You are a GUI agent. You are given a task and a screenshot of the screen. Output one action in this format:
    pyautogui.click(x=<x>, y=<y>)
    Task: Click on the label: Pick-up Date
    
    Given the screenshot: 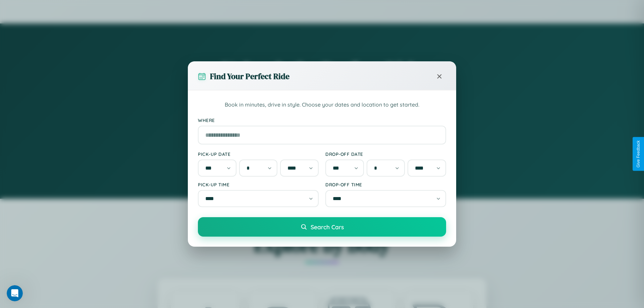 What is the action you would take?
    pyautogui.click(x=258, y=154)
    